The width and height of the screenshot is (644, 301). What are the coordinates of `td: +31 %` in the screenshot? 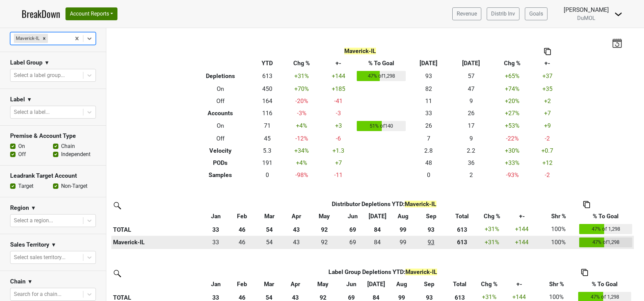 It's located at (301, 76).